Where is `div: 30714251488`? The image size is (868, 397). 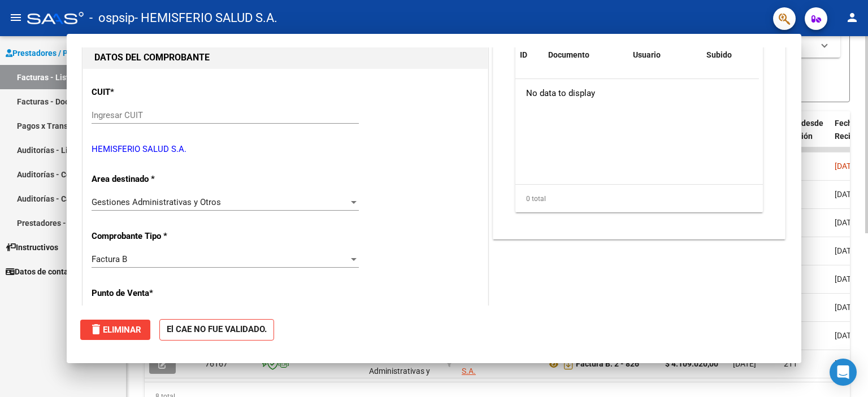 div: 30714251488 is located at coordinates (500, 363).